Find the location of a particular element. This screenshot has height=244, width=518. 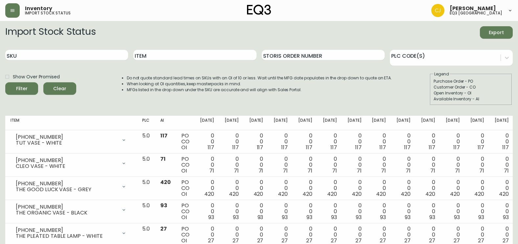

span: Export is located at coordinates (496, 32).